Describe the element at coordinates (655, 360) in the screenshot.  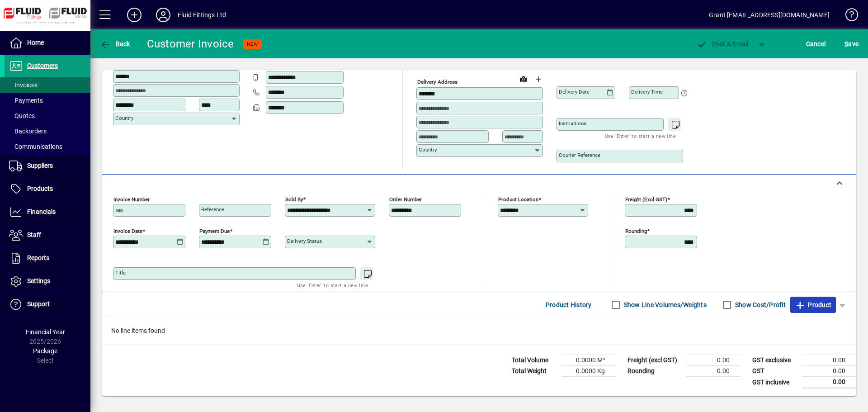
I see `td: Freight (excl GST)` at that location.